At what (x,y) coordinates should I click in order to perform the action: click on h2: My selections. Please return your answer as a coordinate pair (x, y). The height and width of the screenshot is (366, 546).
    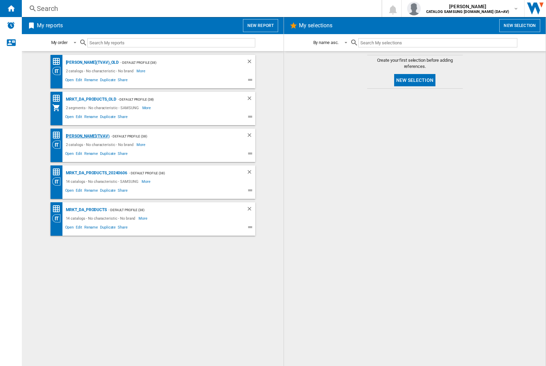
    Looking at the image, I should click on (315, 26).